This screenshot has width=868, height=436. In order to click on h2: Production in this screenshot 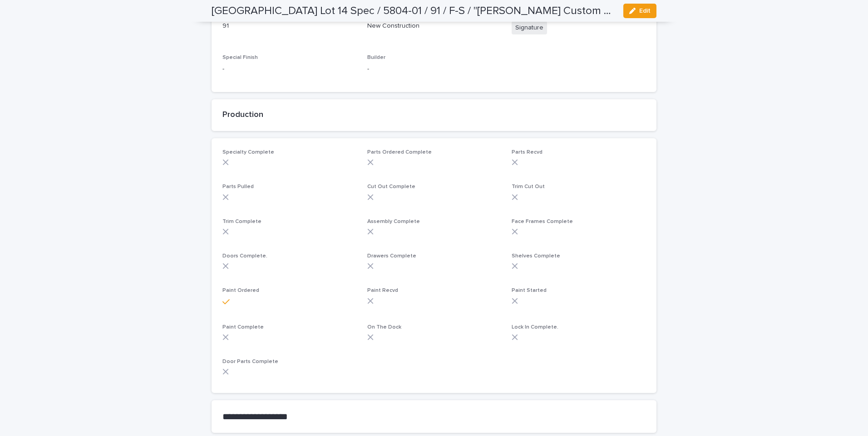, I will do `click(434, 115)`.